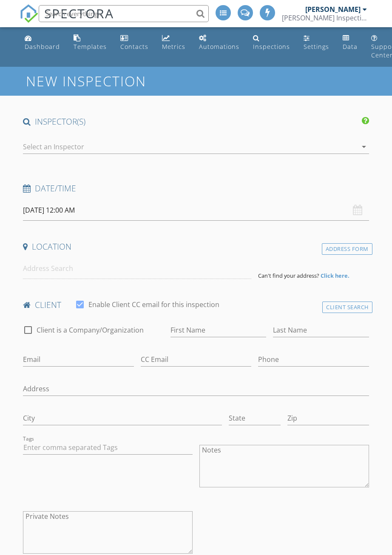 The image size is (392, 555). What do you see at coordinates (272, 46) in the screenshot?
I see `div: Inspections` at bounding box center [272, 46].